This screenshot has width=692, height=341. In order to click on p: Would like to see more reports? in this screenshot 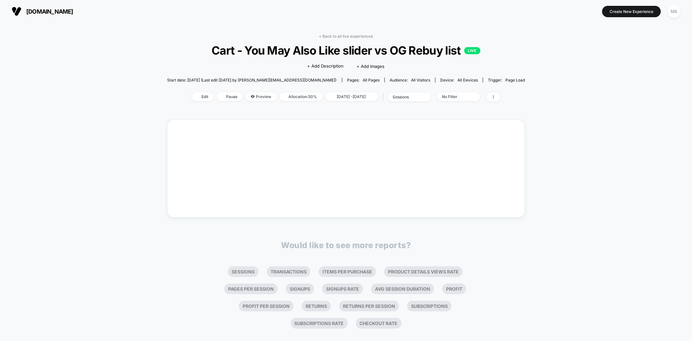, I will do `click(346, 245)`.